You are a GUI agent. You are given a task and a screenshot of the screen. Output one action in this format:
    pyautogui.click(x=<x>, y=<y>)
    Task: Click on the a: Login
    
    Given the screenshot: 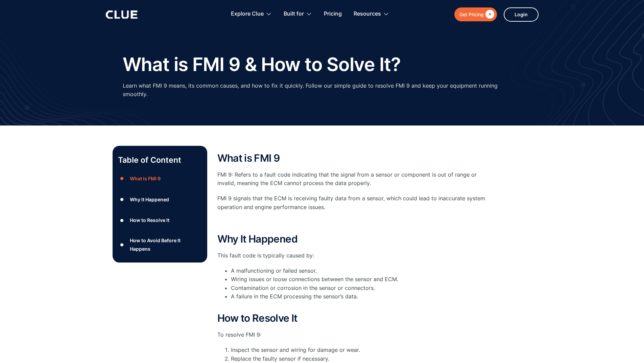 What is the action you would take?
    pyautogui.click(x=521, y=15)
    